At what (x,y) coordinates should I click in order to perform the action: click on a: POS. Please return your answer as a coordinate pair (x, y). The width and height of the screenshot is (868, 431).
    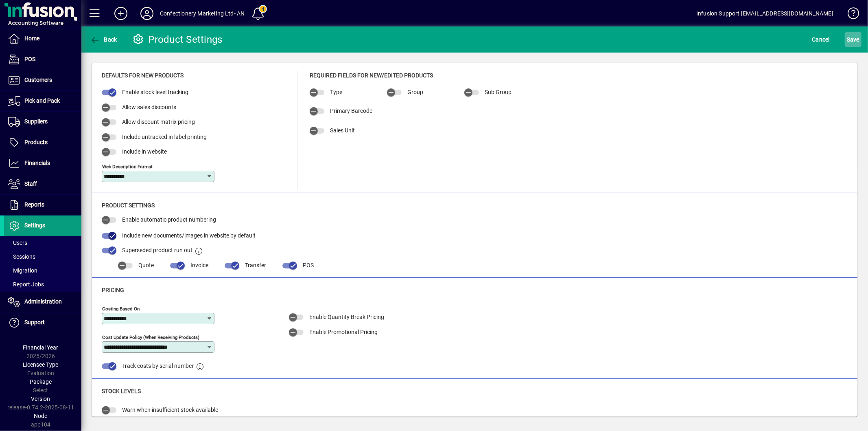
    Looking at the image, I should click on (43, 59).